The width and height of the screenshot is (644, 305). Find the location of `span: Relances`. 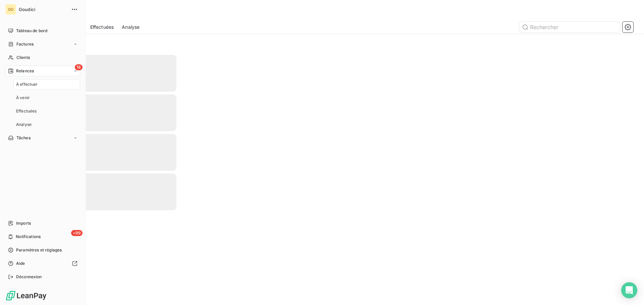

span: Relances is located at coordinates (25, 71).